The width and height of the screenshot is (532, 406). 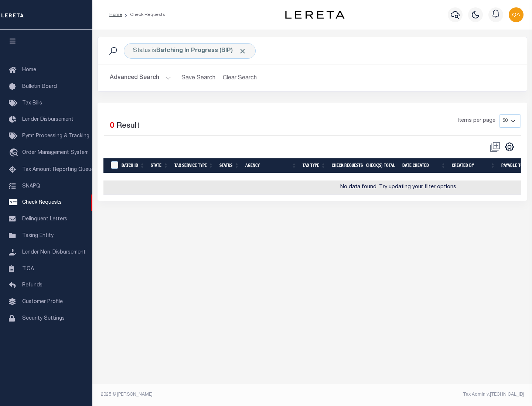 I want to click on span: Tax Amount Reporting Queue, so click(x=58, y=170).